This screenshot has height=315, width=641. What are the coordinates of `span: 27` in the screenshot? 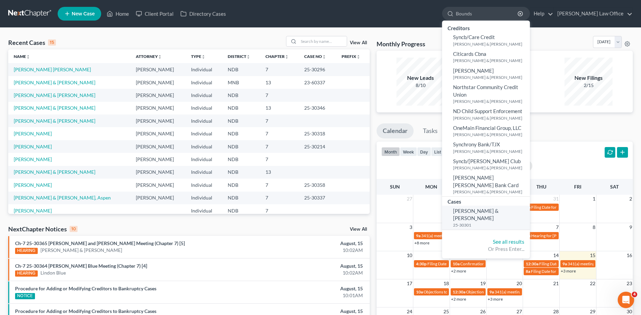 It's located at (409, 199).